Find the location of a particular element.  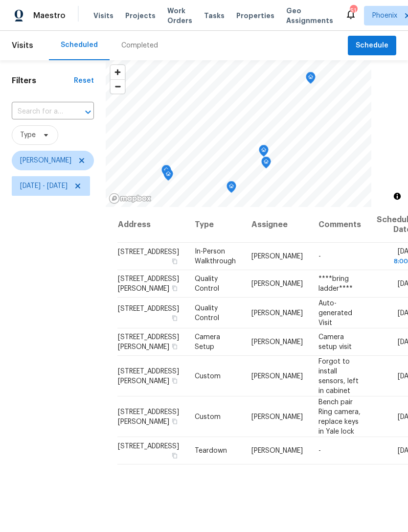

span: Type is located at coordinates (28, 135).